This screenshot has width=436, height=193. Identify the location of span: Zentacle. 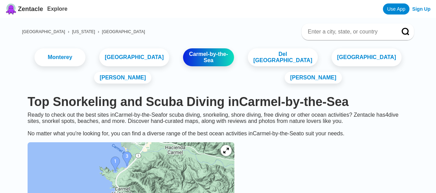
(30, 9).